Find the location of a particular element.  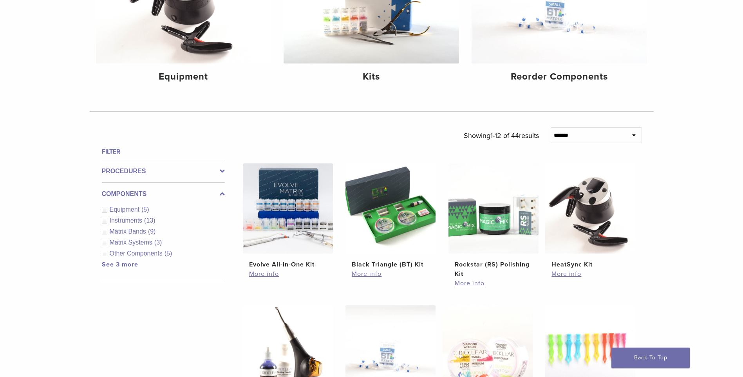

img: Black Triangle (BT) Kit is located at coordinates (390, 208).